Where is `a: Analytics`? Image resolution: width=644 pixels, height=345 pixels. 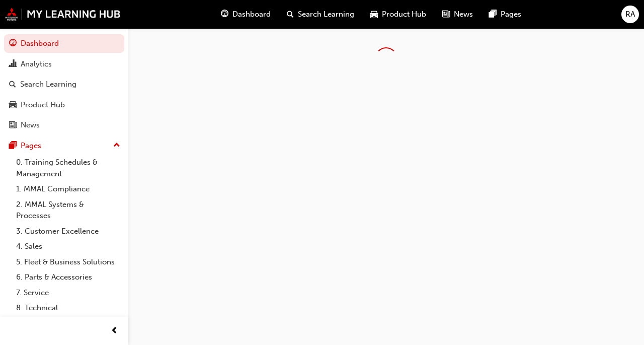
a: Analytics is located at coordinates (64, 64).